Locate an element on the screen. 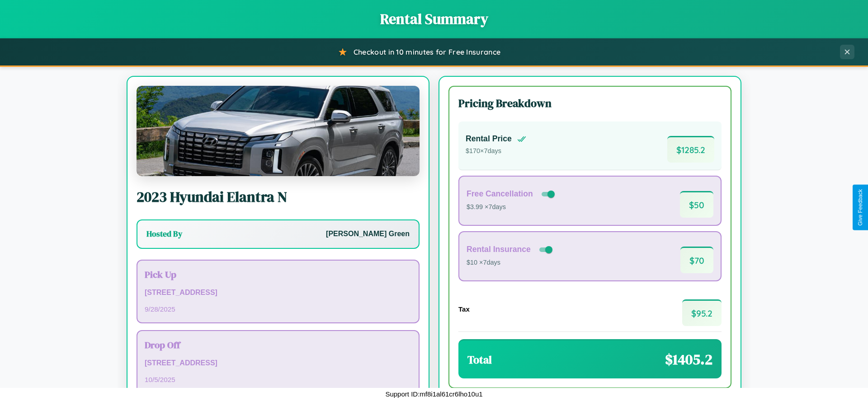 This screenshot has width=868, height=415. h3: Total is located at coordinates (480, 359).